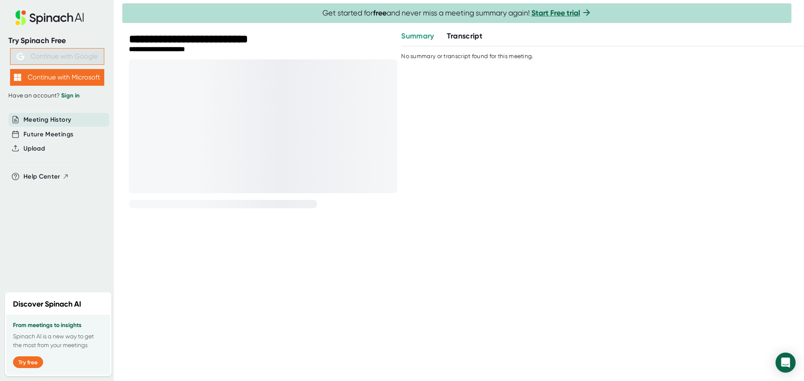 The image size is (804, 381). I want to click on h2: Discover Spinach AI, so click(47, 304).